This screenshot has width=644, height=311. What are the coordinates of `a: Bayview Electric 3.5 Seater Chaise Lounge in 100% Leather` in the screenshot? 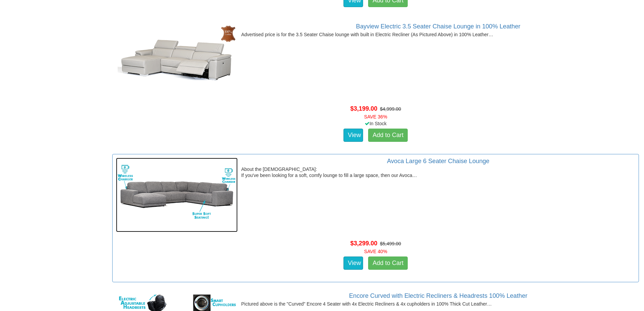 It's located at (438, 26).